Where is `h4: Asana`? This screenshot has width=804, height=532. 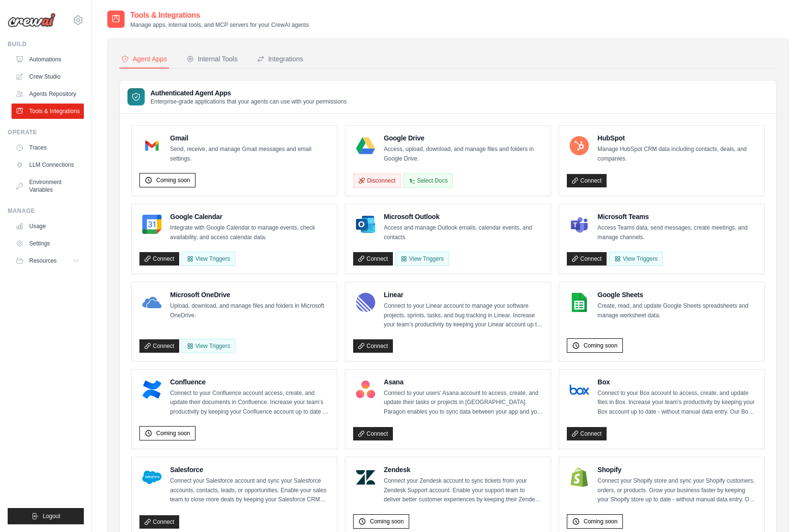 h4: Asana is located at coordinates (463, 382).